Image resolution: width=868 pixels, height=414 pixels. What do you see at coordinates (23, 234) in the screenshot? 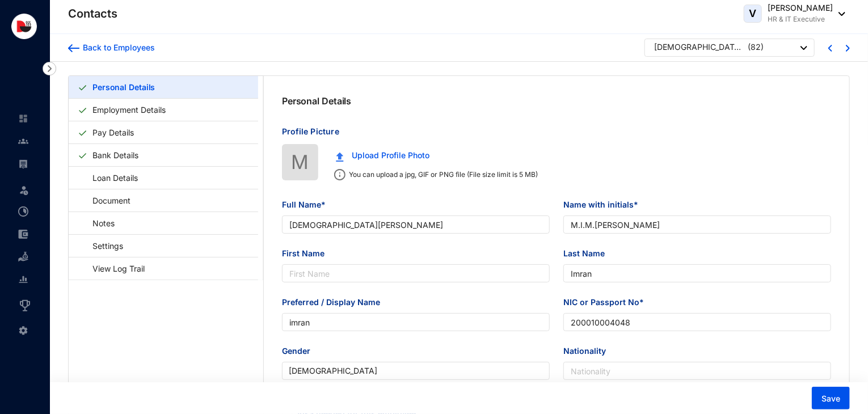
I see `img: expense-unselected.2edcf0507c847f3e9e96.svg` at bounding box center [23, 234].